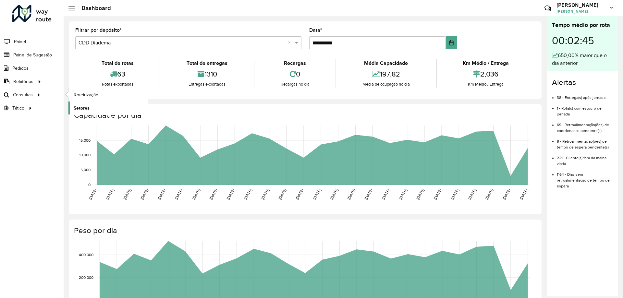 This screenshot has height=298, width=623. Describe the element at coordinates (583, 59) in the screenshot. I see `div: 650,00% maior que o dia anterior` at that location.